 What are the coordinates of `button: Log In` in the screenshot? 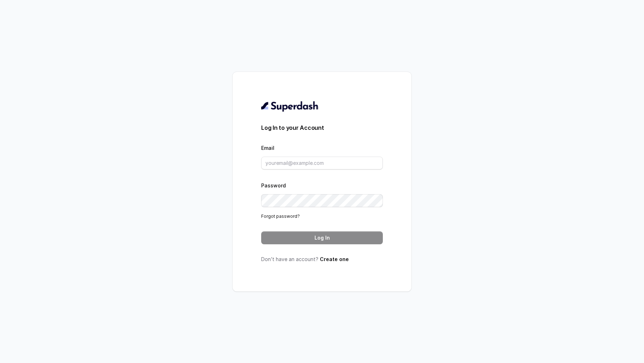 It's located at (322, 238).